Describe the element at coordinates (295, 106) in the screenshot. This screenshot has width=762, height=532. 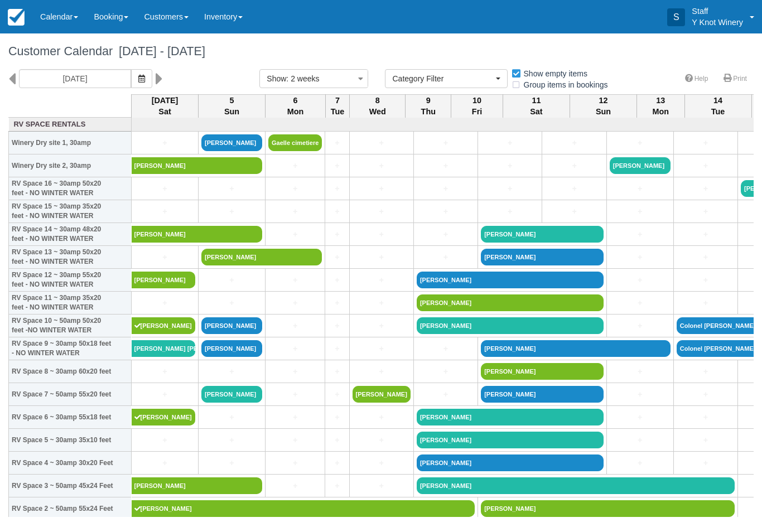
I see `th: 6 Mon` at that location.